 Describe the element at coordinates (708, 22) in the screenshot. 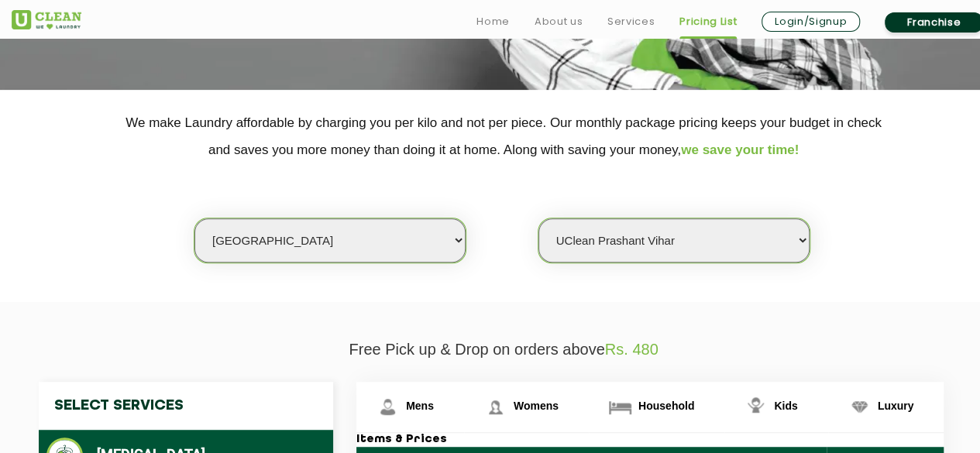

I see `a: Pricing List` at that location.